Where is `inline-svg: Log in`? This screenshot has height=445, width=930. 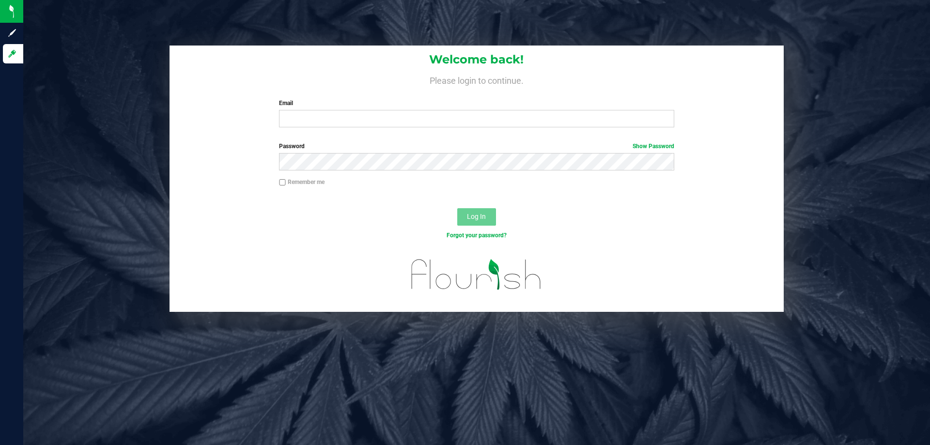 inline-svg: Log in is located at coordinates (12, 54).